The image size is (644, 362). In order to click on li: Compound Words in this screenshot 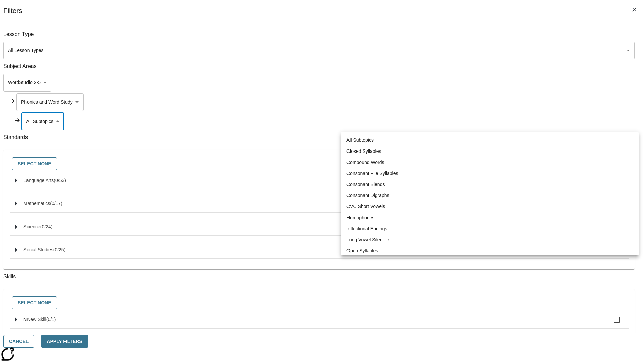, I will do `click(489, 162)`.